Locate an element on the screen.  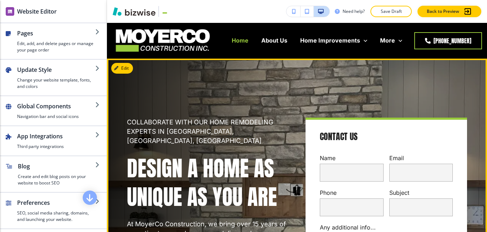
p: Home Improvements is located at coordinates (330, 40).